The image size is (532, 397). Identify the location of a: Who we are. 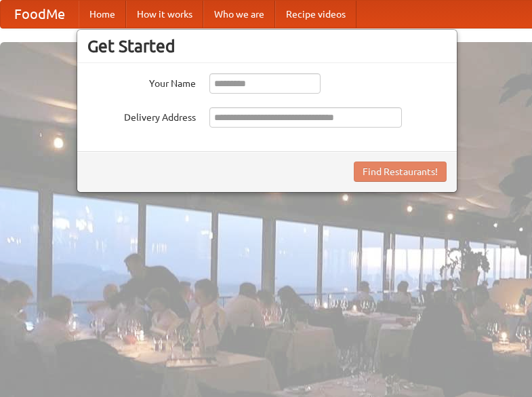
(240, 14).